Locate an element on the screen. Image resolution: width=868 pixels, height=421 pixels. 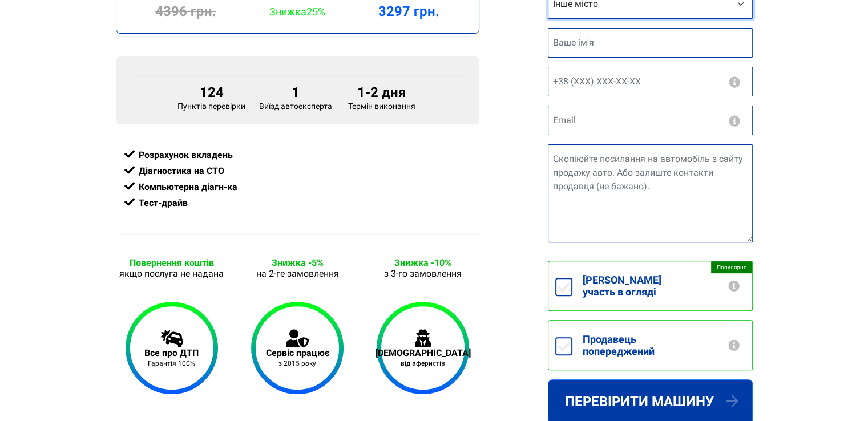
div: на 2-ге замовлення is located at coordinates (297, 273).